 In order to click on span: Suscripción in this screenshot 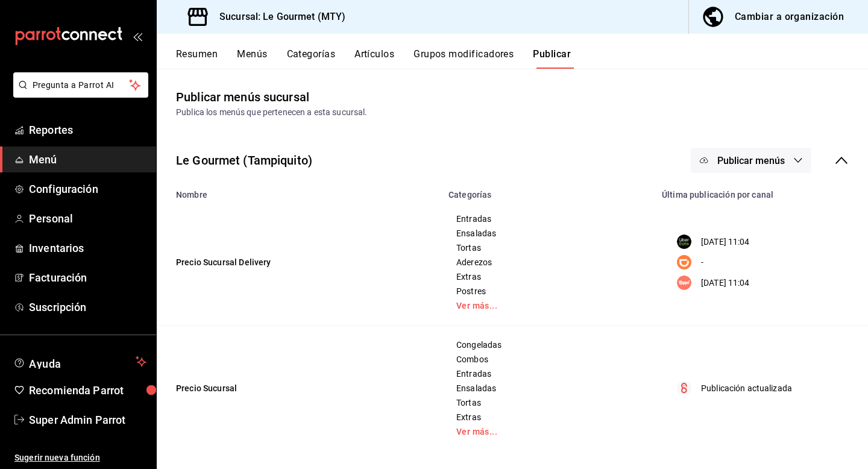, I will do `click(87, 306)`.